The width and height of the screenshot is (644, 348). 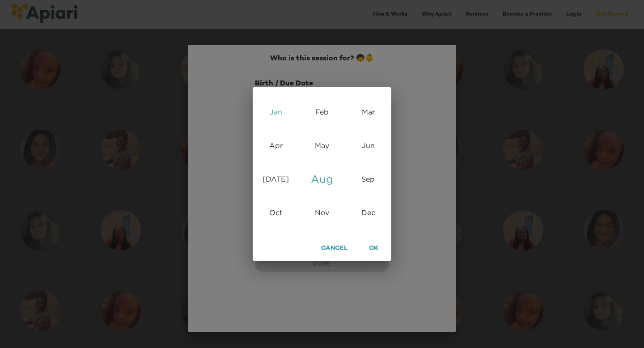 What do you see at coordinates (322, 112) in the screenshot?
I see `div: Feb` at bounding box center [322, 112].